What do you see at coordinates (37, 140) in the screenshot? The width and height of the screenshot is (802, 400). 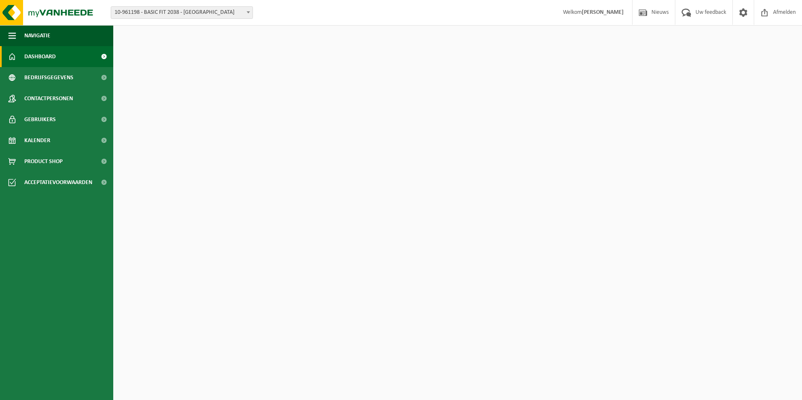 I see `span: Kalender` at bounding box center [37, 140].